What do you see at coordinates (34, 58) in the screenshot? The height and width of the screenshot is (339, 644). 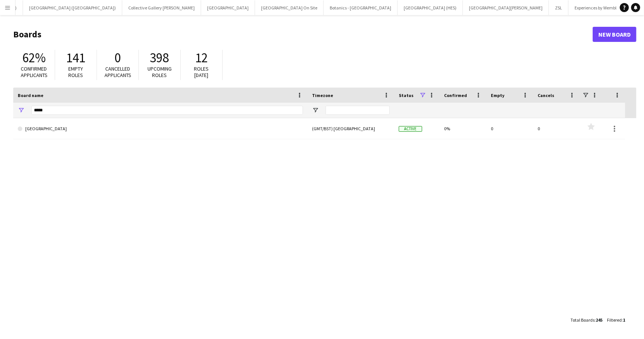 I see `span: 62%` at bounding box center [34, 58].